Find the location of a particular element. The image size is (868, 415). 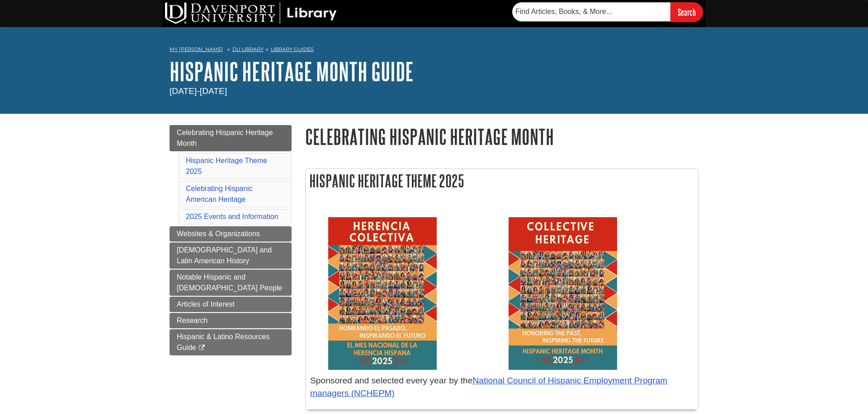

a: Celebrating Hispanic American Heritage is located at coordinates (220, 194).